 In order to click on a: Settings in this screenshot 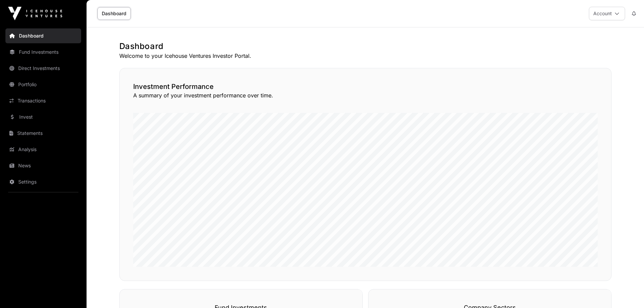, I will do `click(43, 182)`.